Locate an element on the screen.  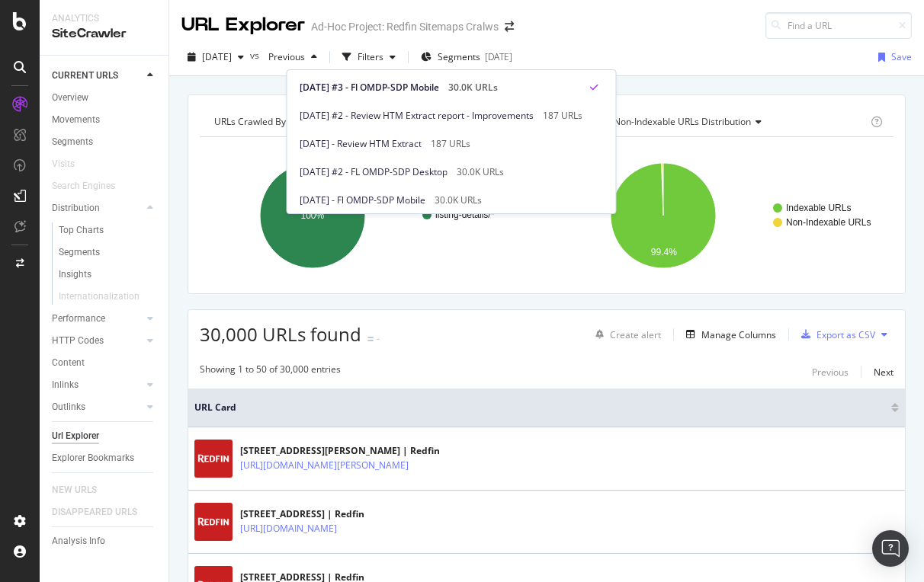
a: NEW URLS is located at coordinates (81, 490).